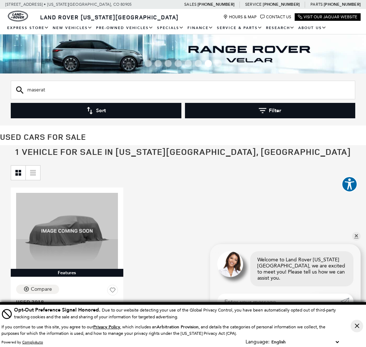 The image size is (366, 347). Describe the element at coordinates (41, 290) in the screenshot. I see `div: Compare` at that location.